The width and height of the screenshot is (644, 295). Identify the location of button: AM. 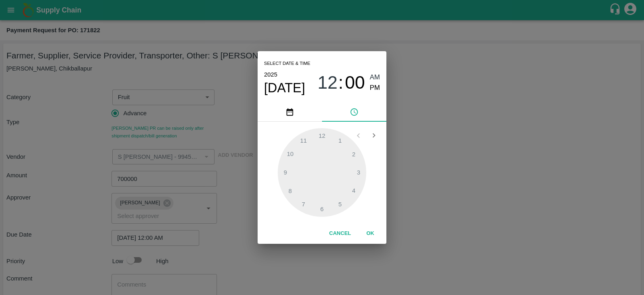
(375, 77).